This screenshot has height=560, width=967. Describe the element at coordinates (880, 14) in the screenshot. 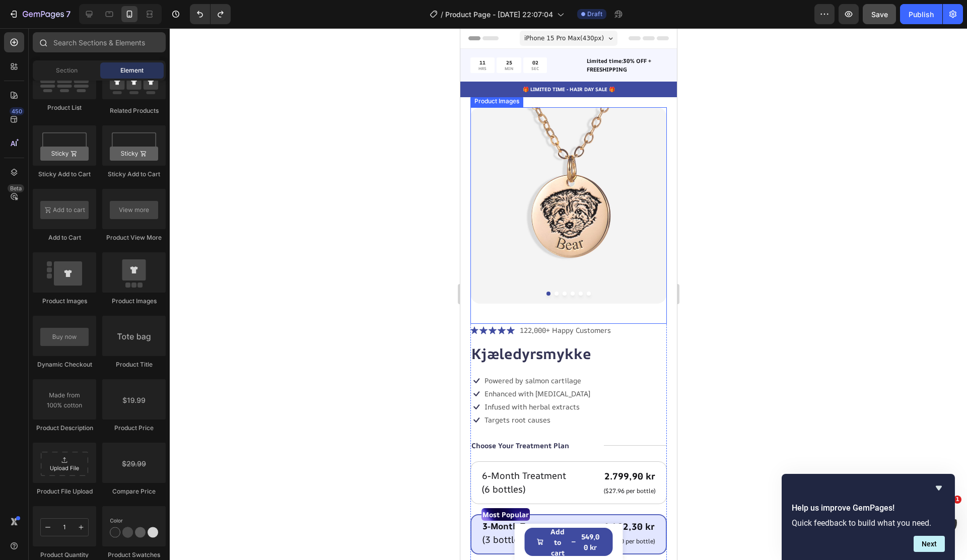

I see `span: Save` at that location.